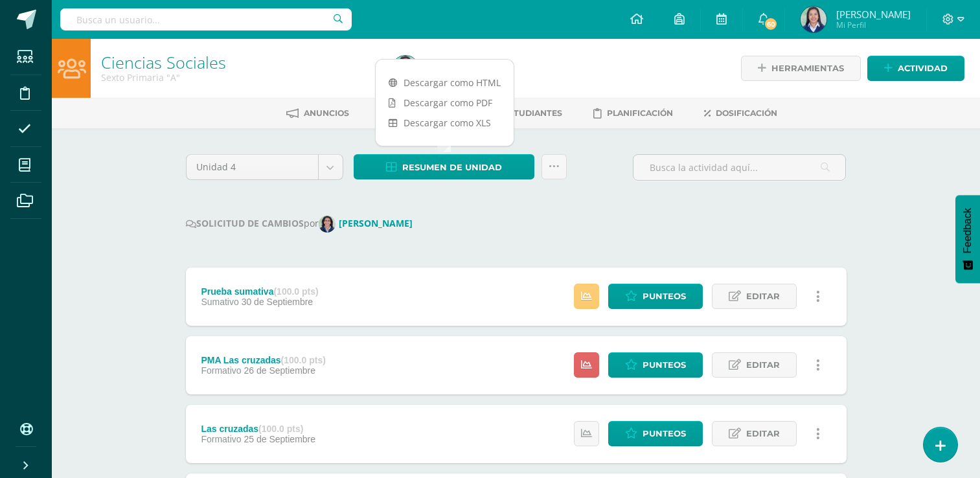  Describe the element at coordinates (264, 167) in the screenshot. I see `a: Unidad 4` at that location.